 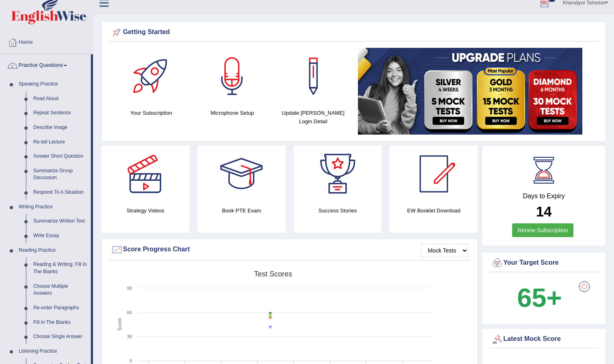 I want to click on text: 60, so click(x=130, y=313).